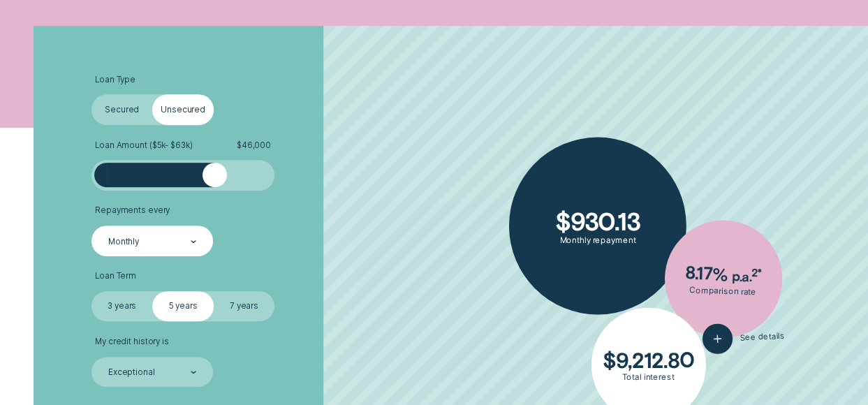 Image resolution: width=868 pixels, height=405 pixels. Describe the element at coordinates (115, 276) in the screenshot. I see `span: Loan Term` at that location.